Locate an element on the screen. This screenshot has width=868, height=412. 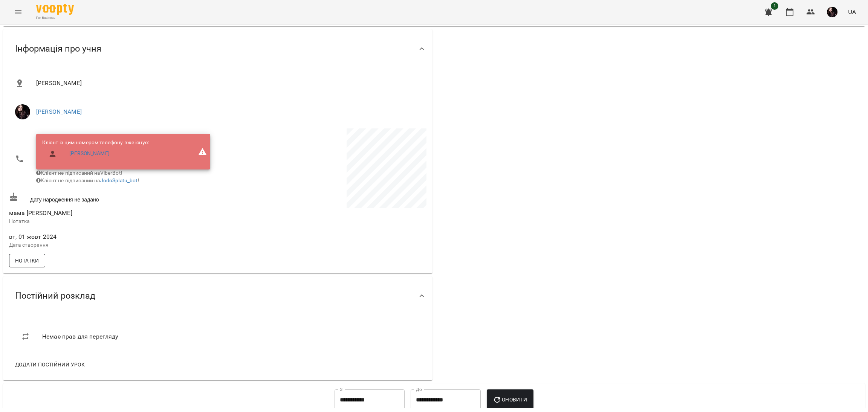
span: Постійний розклад is located at coordinates (55, 295).